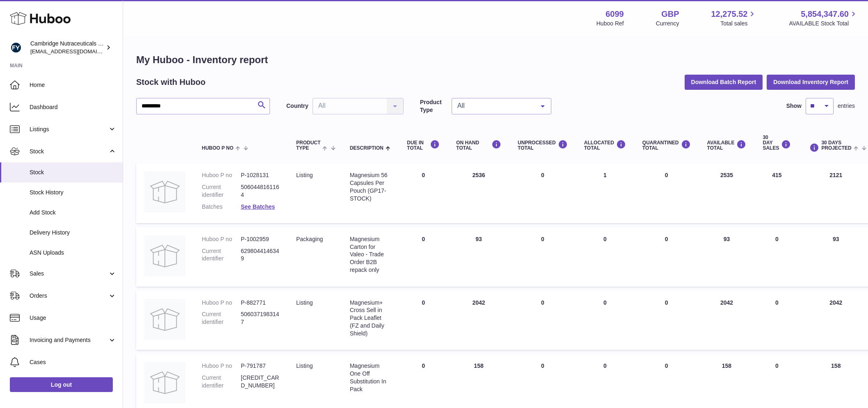  Describe the element at coordinates (260, 191) in the screenshot. I see `dd: 5060448161164` at that location.